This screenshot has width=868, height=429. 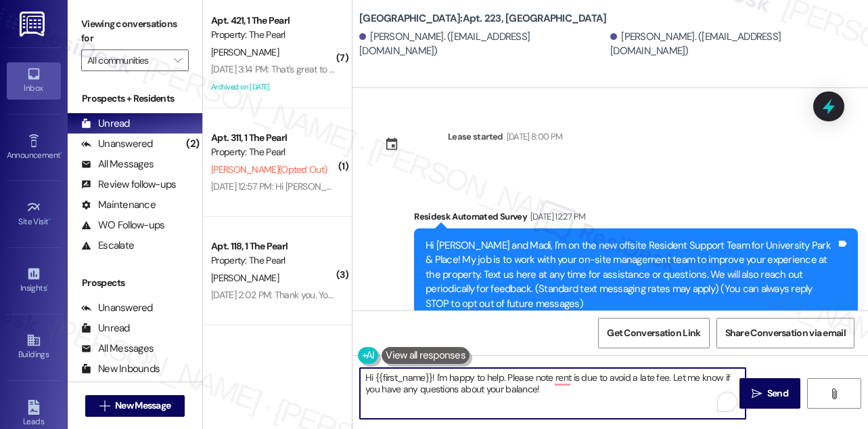 What do you see at coordinates (135, 282) in the screenshot?
I see `div: Prospects` at bounding box center [135, 282].